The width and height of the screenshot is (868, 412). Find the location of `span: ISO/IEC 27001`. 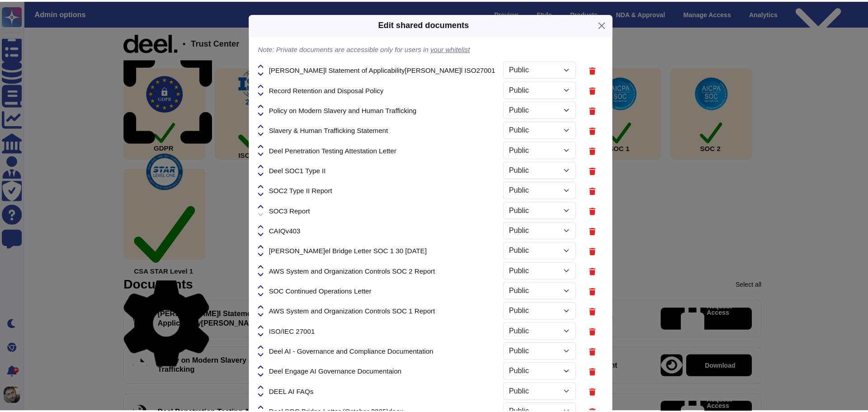

span: ISO/IEC 27001 is located at coordinates (289, 326).